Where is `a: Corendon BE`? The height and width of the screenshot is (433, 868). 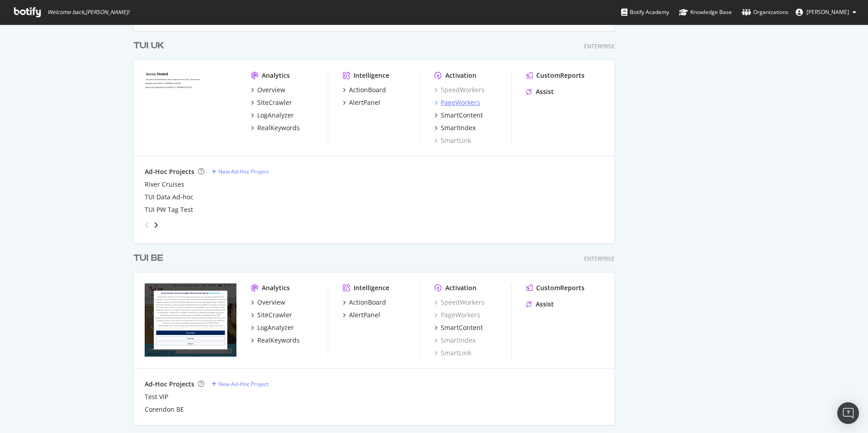
a: Corendon BE is located at coordinates (164, 409).